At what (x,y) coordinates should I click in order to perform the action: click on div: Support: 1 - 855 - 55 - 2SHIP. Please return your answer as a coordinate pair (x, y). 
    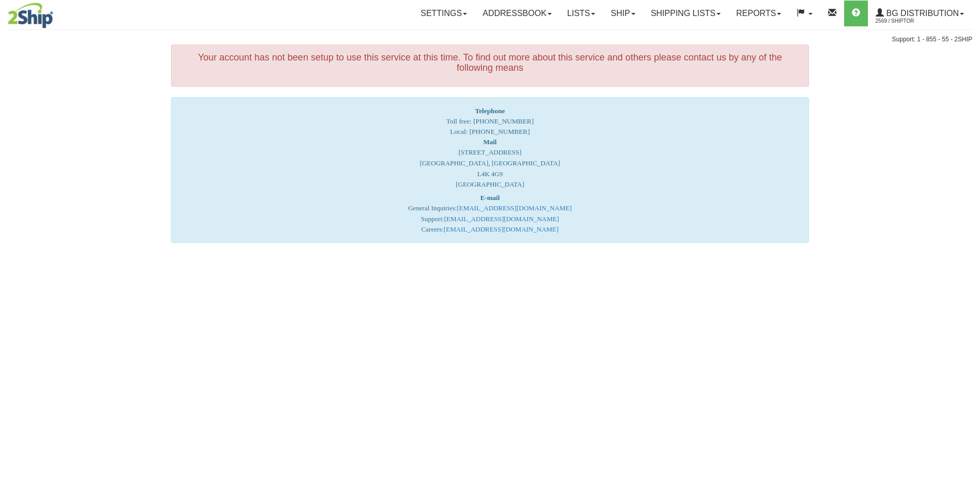
    Looking at the image, I should click on (490, 40).